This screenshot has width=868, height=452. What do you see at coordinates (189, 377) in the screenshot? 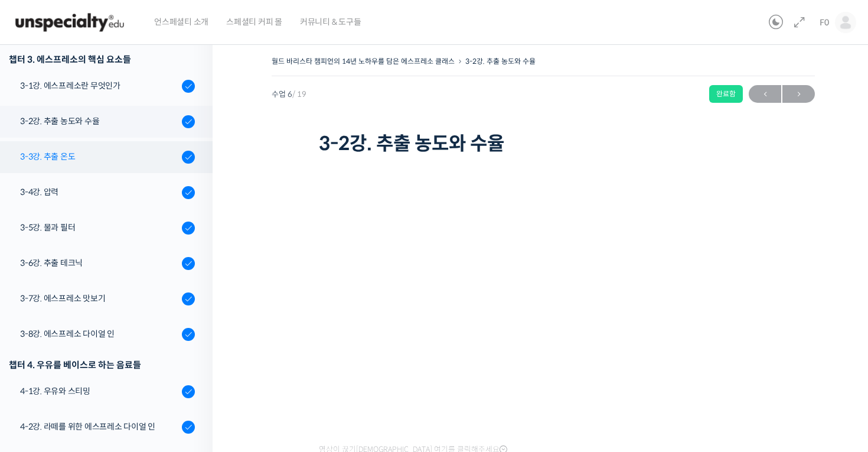
I see `span: 설정` at bounding box center [189, 377].